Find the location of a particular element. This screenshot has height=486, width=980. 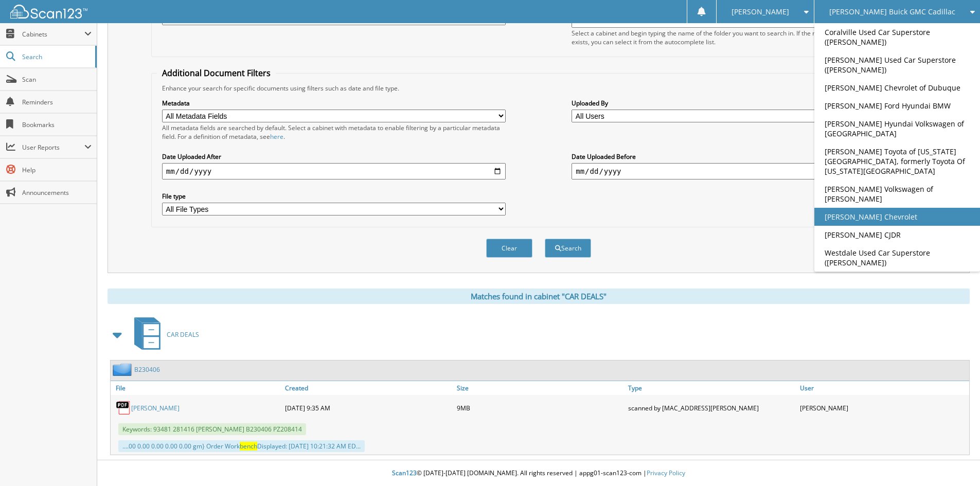

div: Chat Widget is located at coordinates (954, 461).